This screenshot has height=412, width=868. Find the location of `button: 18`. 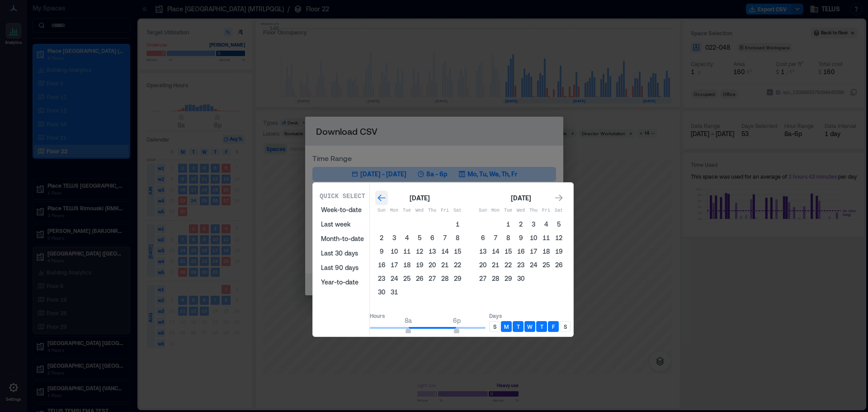

button: 18 is located at coordinates (407, 265).